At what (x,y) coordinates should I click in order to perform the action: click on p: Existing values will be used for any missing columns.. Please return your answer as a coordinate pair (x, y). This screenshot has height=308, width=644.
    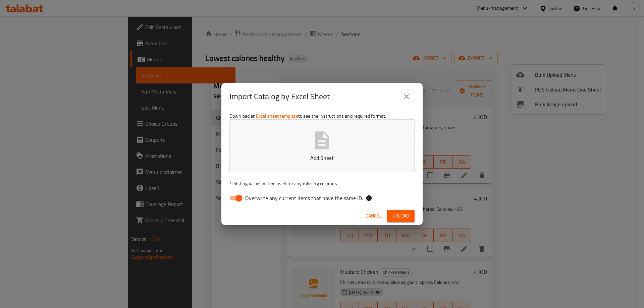
    Looking at the image, I should click on (322, 184).